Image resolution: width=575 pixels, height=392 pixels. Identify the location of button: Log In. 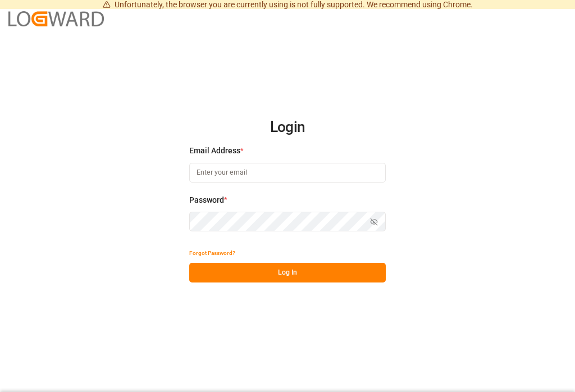
(288, 273).